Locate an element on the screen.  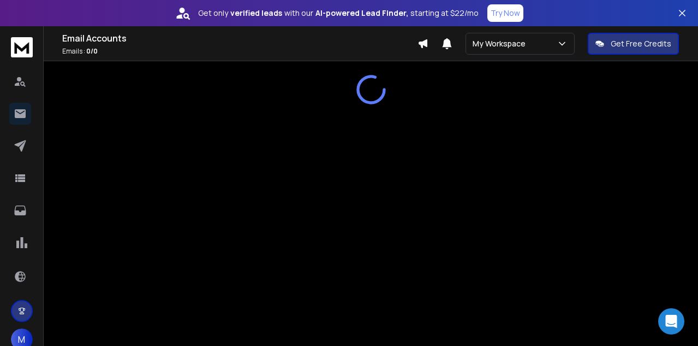
strong: verified leads is located at coordinates (256, 13).